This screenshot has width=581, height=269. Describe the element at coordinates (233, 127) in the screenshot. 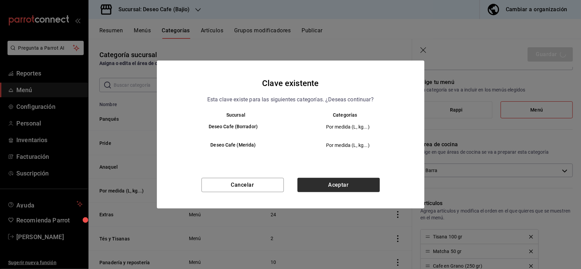

I see `h6: Deseo Cafe (Borrador)` at that location.